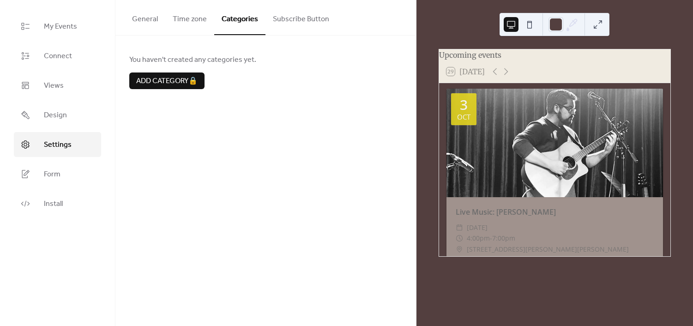  I want to click on span: My Events, so click(60, 27).